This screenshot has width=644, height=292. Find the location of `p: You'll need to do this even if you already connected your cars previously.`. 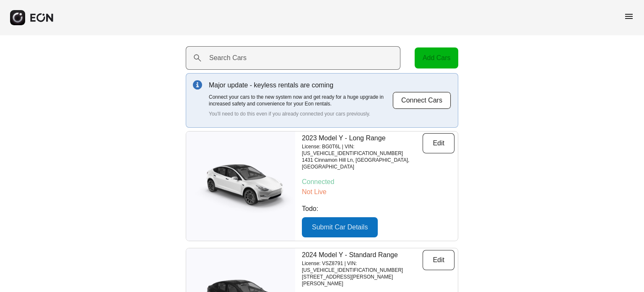

p: You'll need to do this even if you already connected your cars previously. is located at coordinates (301, 114).